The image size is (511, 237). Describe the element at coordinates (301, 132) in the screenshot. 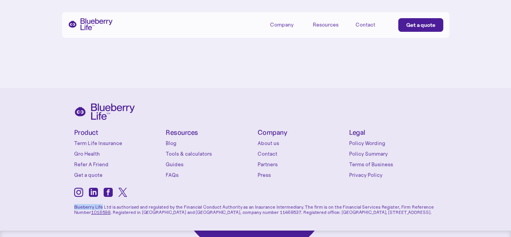

I see `h4: Company` at that location.